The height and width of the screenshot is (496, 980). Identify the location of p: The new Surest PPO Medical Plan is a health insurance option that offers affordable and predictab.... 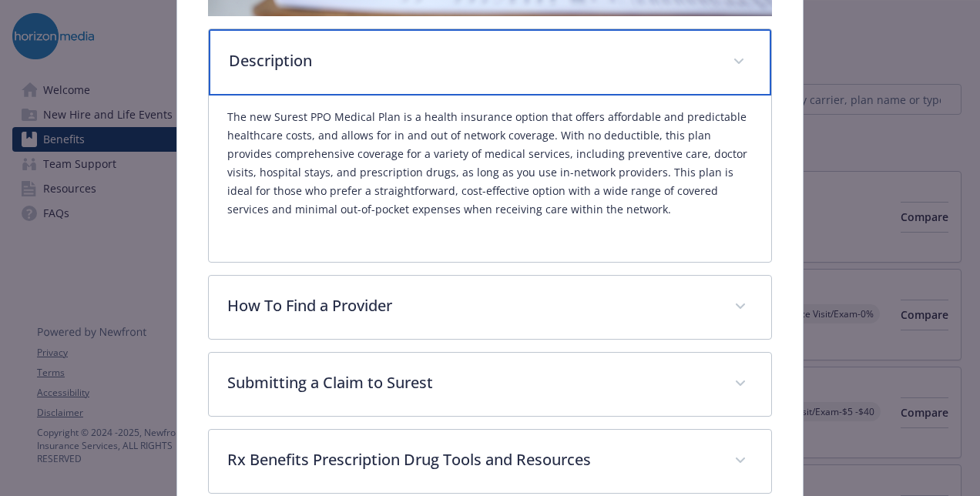
(490, 163).